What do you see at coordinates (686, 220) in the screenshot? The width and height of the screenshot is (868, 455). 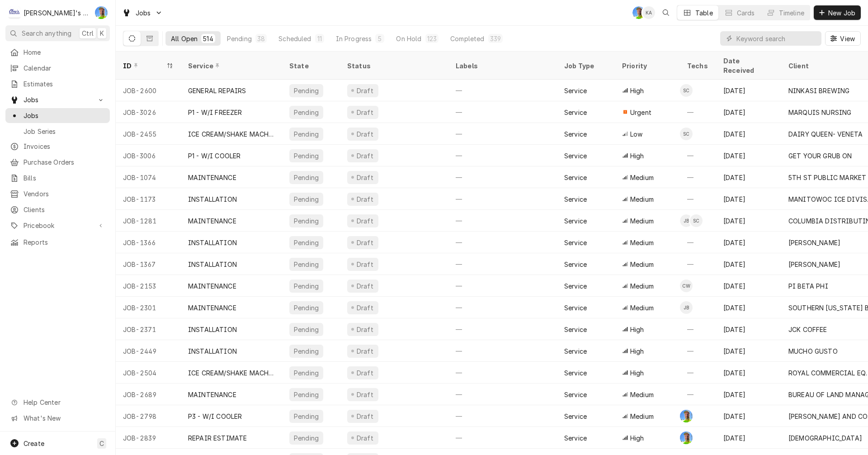 I see `div: Joey Brabb's Avatar` at bounding box center [686, 220].